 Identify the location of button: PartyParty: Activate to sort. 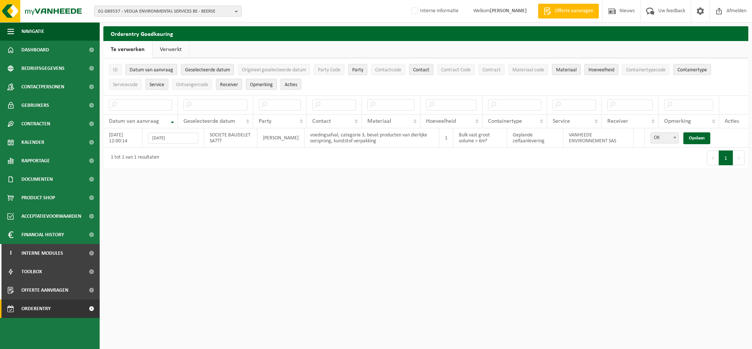
(358, 69).